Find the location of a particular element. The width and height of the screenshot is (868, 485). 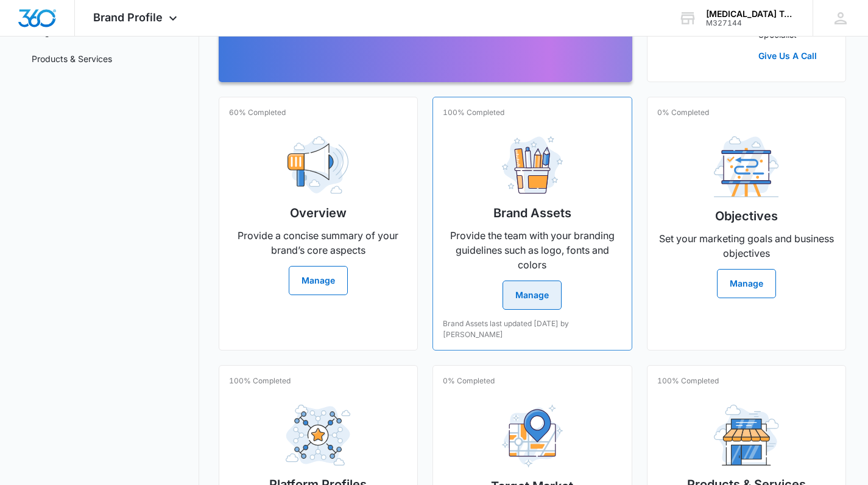

a: 100% CompletedBrand AssetsProvide the team with your branding guidelines such as logo, fonts and ... is located at coordinates (533, 223).